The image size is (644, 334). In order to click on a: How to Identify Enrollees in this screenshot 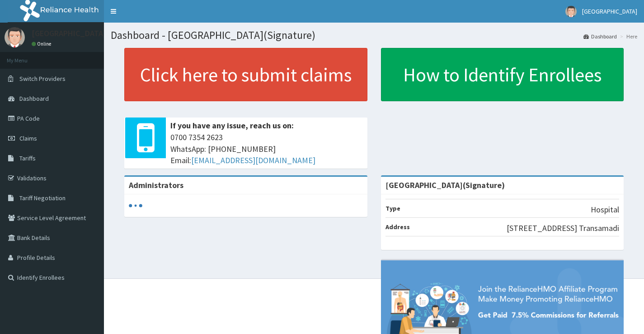, I will do `click(502, 75)`.